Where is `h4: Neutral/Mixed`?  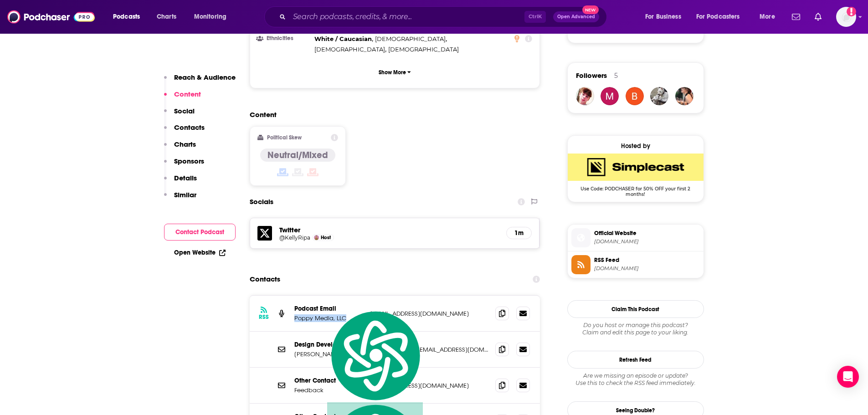 h4: Neutral/Mixed is located at coordinates (298, 155).